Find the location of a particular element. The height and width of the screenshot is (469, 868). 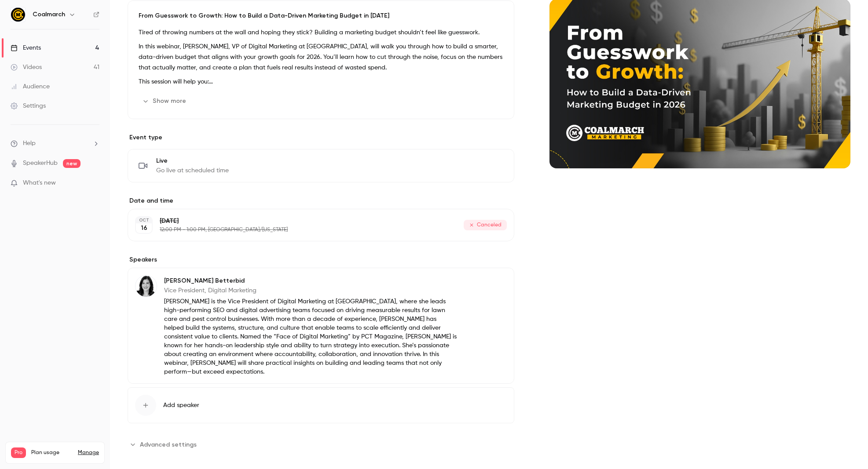

span: What's new is located at coordinates (39, 183).